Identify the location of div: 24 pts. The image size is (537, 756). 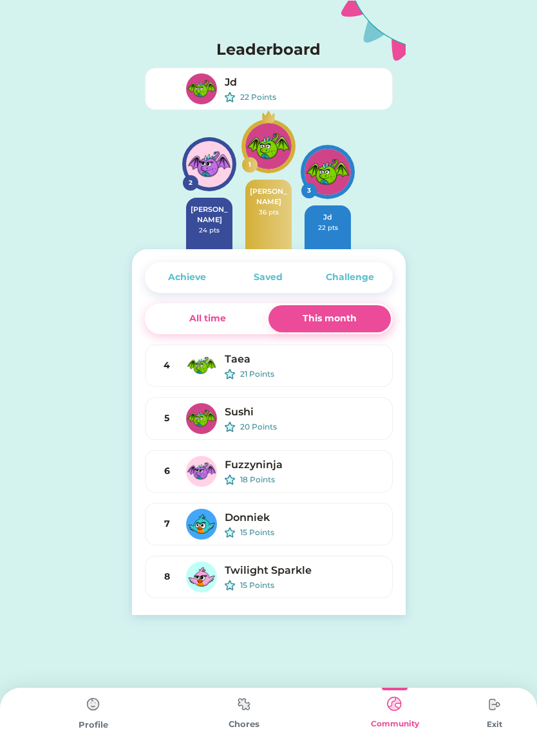
(210, 230).